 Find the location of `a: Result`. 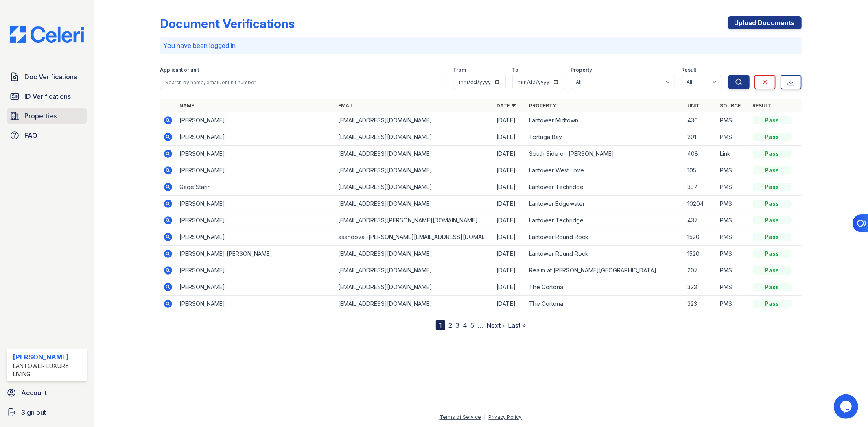

a: Result is located at coordinates (763, 105).